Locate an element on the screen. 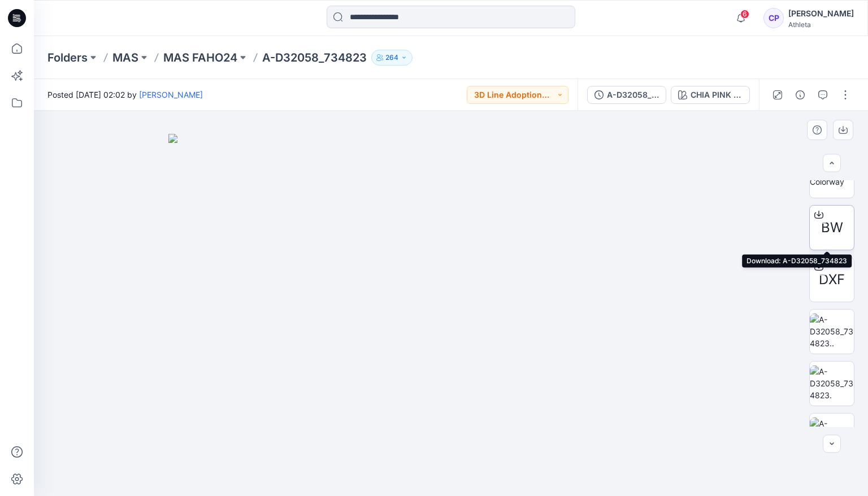 This screenshot has width=868, height=496. p: 264 is located at coordinates (391, 57).